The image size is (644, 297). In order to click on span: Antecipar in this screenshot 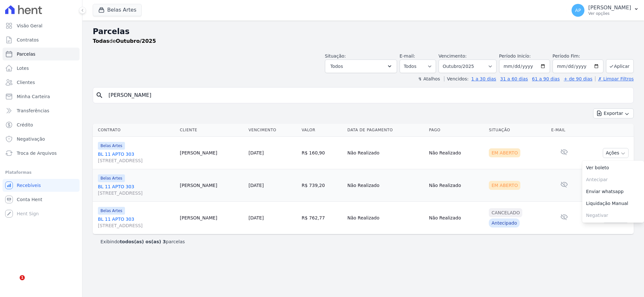, I will do `click(613, 180)`.